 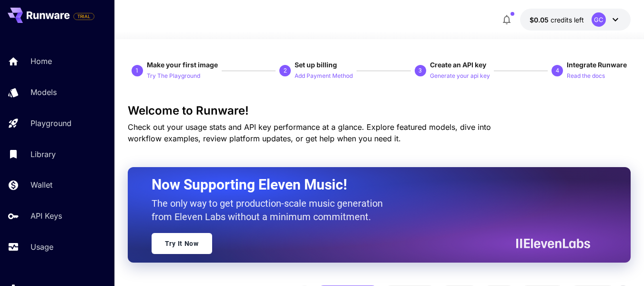 I want to click on p: API Keys, so click(x=46, y=216).